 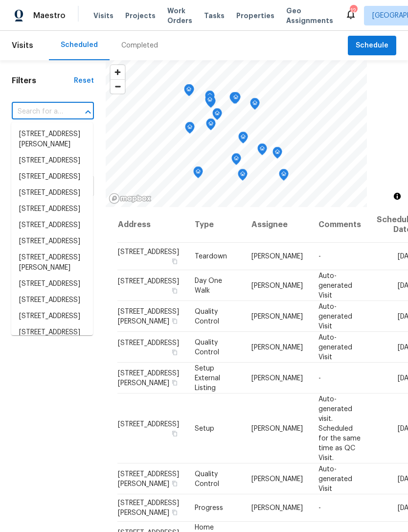 What do you see at coordinates (117, 87) in the screenshot?
I see `span: Zoom out` at bounding box center [117, 87].